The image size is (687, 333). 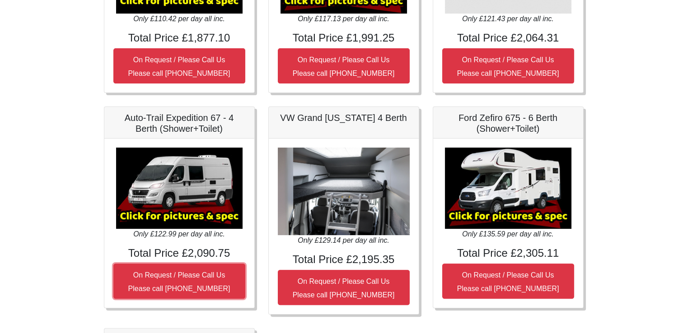 I want to click on h4: Total Price £2,090.75, so click(x=179, y=253).